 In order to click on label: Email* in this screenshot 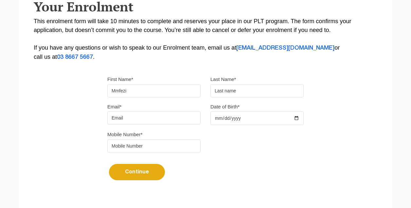, I will do `click(114, 107)`.